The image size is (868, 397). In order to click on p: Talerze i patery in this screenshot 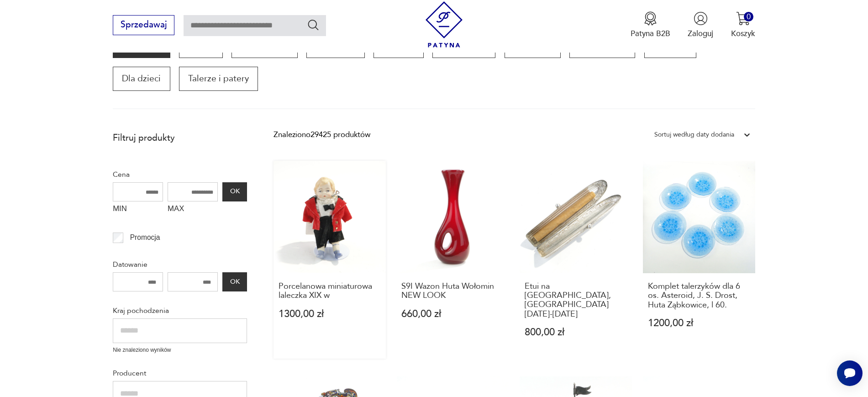, I will do `click(218, 78)`.